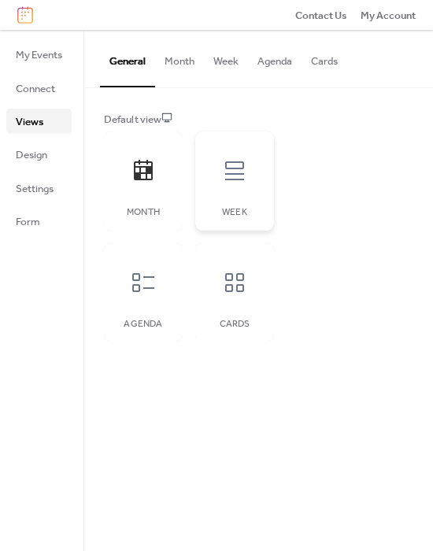 The width and height of the screenshot is (433, 551). Describe the element at coordinates (28, 222) in the screenshot. I see `span: Form` at that location.